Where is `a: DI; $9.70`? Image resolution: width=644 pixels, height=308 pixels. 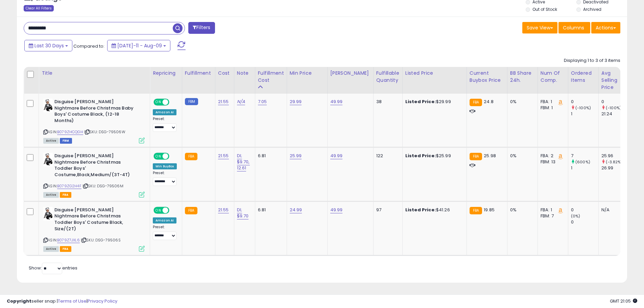
a: DI; $9.70 is located at coordinates (243, 213).